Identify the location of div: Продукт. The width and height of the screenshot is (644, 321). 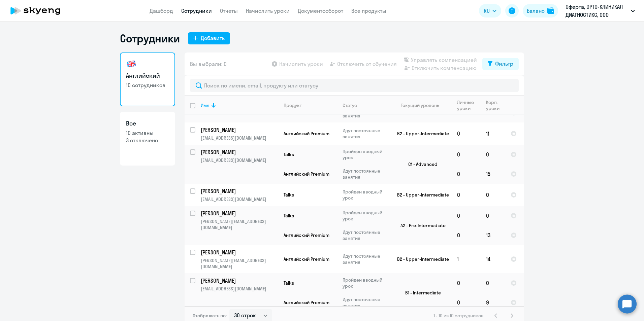
(293, 105).